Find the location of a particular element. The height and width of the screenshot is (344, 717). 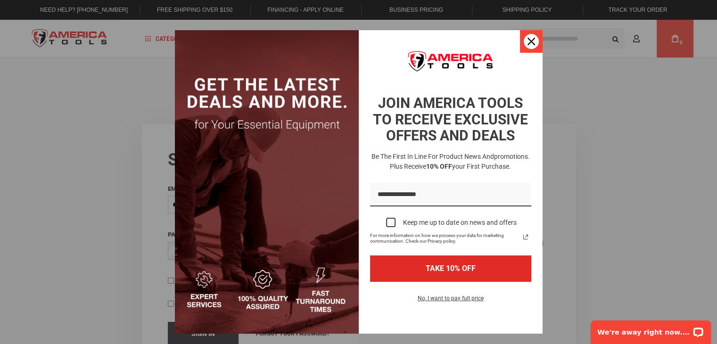

button: No, I want to pay full price is located at coordinates (451, 301).